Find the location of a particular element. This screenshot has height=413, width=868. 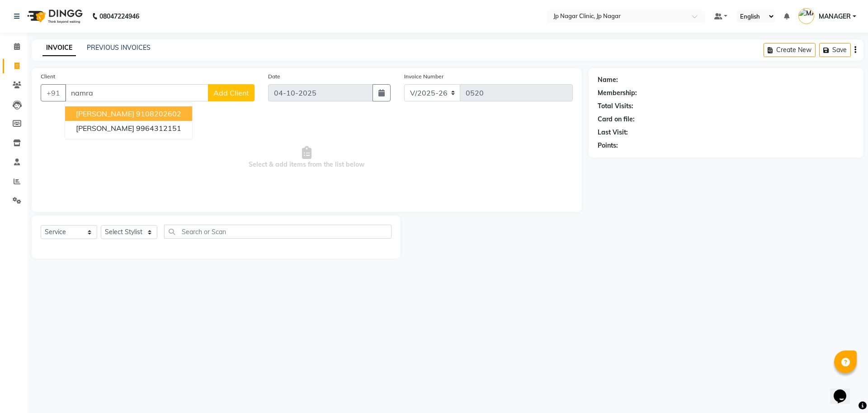

span: MANAGER is located at coordinates (835, 16).